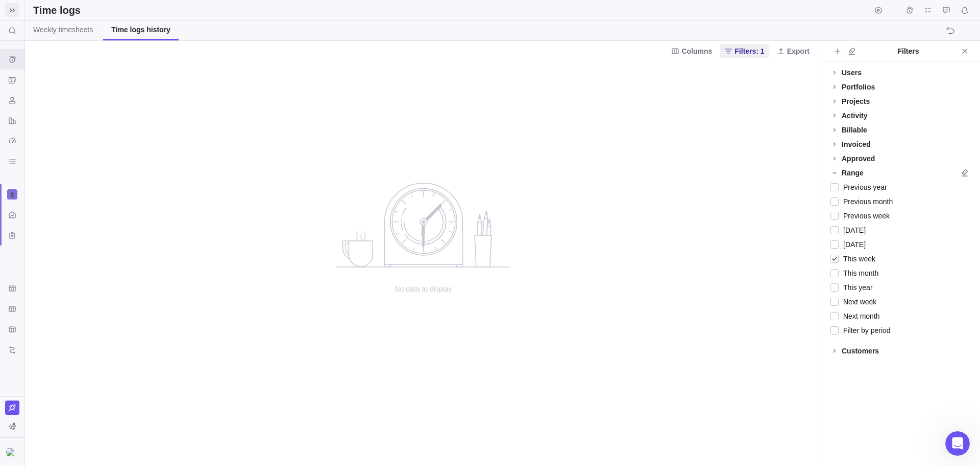 The image size is (980, 466). Describe the element at coordinates (63, 30) in the screenshot. I see `span: Weekly timesheets` at that location.